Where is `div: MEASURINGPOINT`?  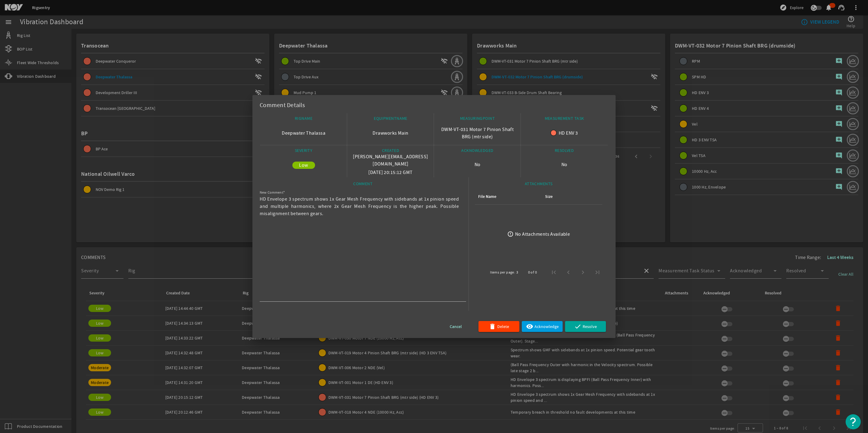
div: MEASURINGPOINT is located at coordinates (477, 120).